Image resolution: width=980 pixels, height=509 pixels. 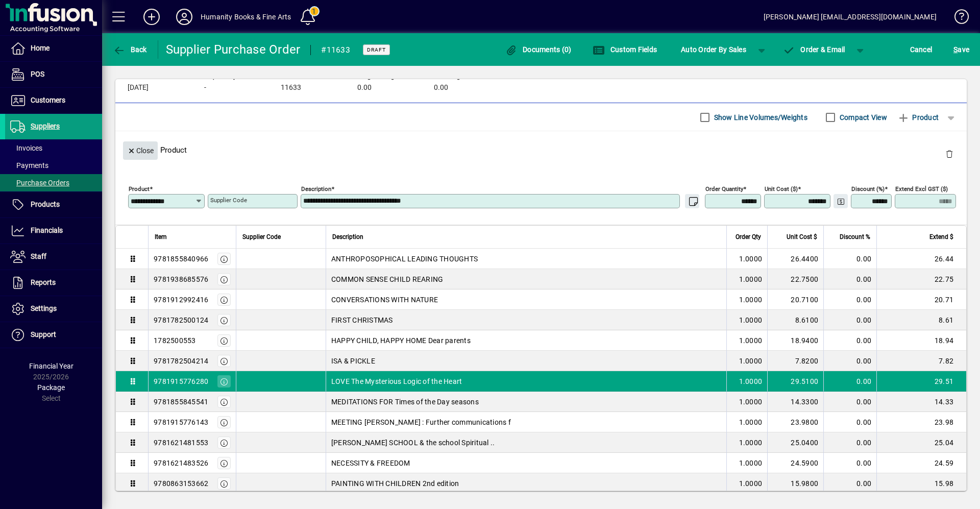 I want to click on button: Back, so click(x=129, y=50).